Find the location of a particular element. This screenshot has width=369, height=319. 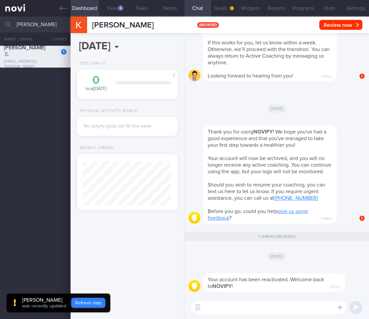

span: was recently updated is located at coordinates (44, 306).